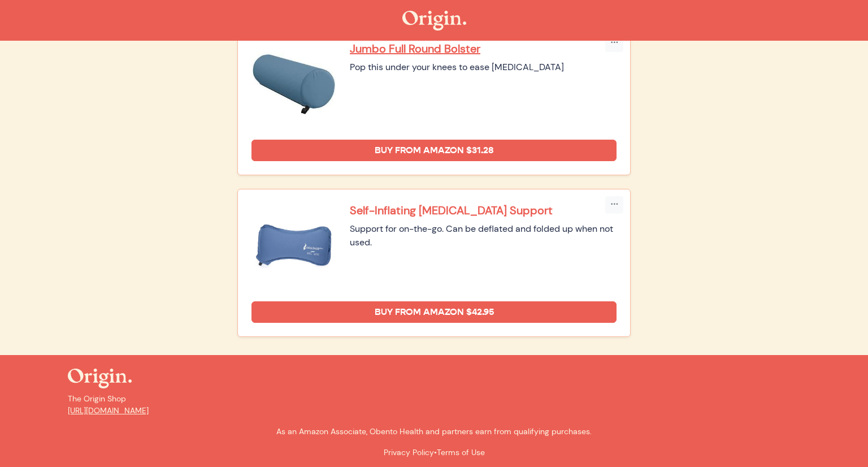 This screenshot has width=868, height=467. I want to click on a: Jumbo Full Round Bolster, so click(483, 49).